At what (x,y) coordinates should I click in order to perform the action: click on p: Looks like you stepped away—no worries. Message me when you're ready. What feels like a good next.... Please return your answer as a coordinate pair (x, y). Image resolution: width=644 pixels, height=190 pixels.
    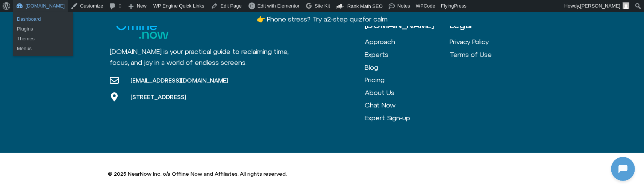
    Looking at the image, I should click on (78, 43).